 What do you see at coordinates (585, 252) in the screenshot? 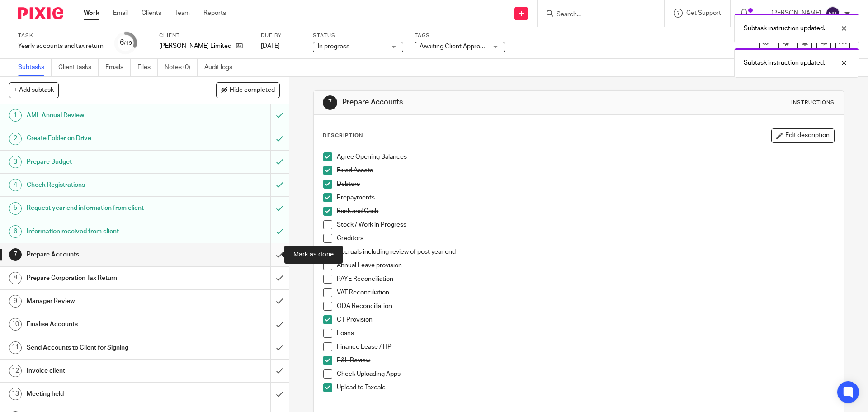
I see `p: Accruals including review of post year end` at bounding box center [585, 252].